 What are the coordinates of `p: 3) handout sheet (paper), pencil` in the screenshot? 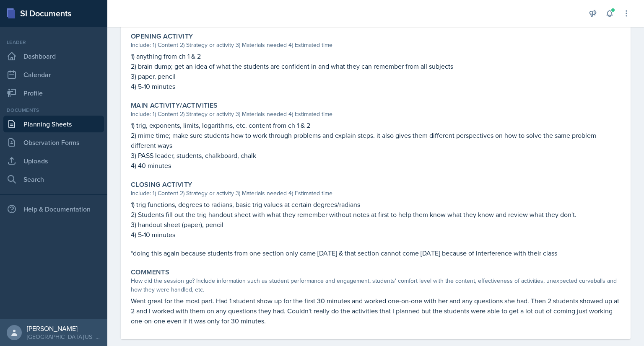 It's located at (376, 224).